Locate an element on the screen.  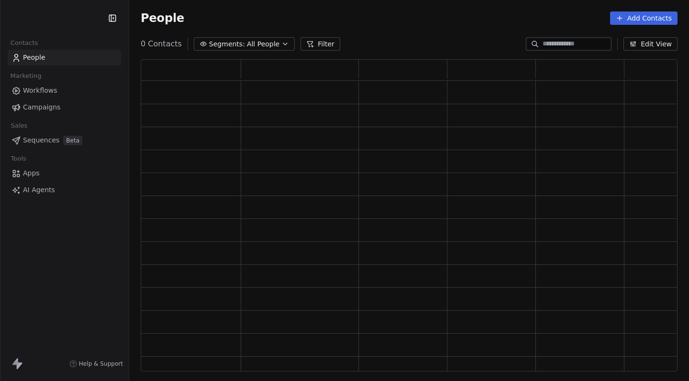
a: AI Agents is located at coordinates (64, 190).